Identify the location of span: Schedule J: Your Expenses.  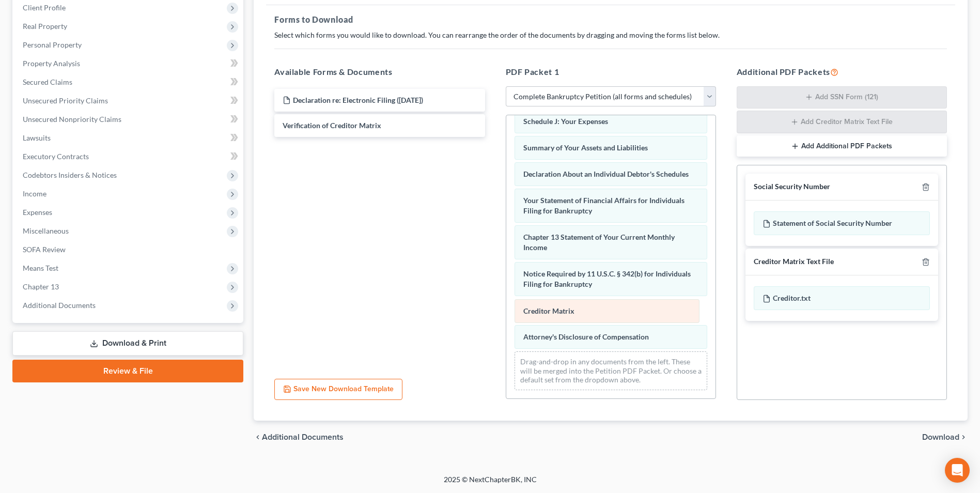
(566, 121).